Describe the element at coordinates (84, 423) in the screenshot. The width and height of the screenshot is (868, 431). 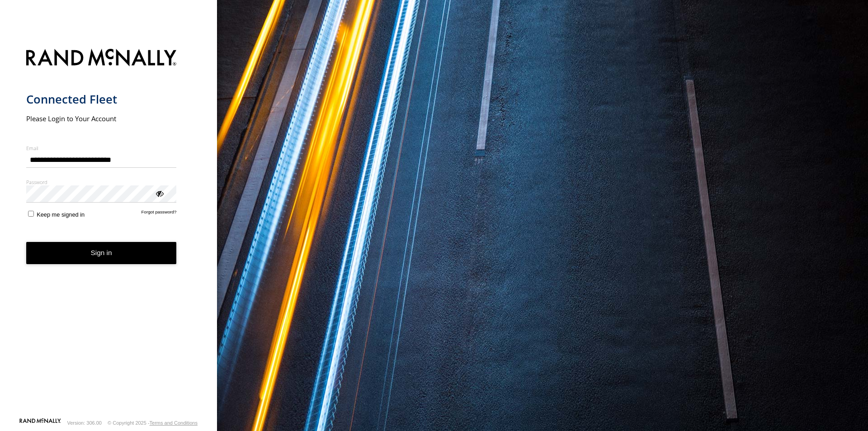
I see `div: Version: 306.00` at that location.